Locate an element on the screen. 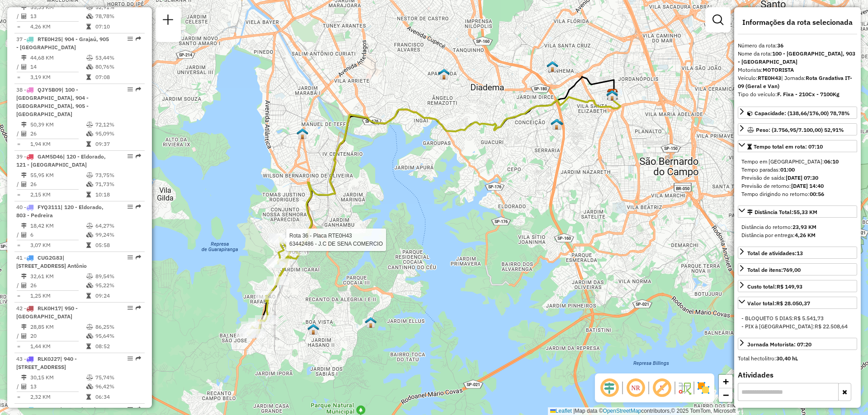 This screenshot has width=868, height=415. span: RLK0J27 is located at coordinates (49, 358).